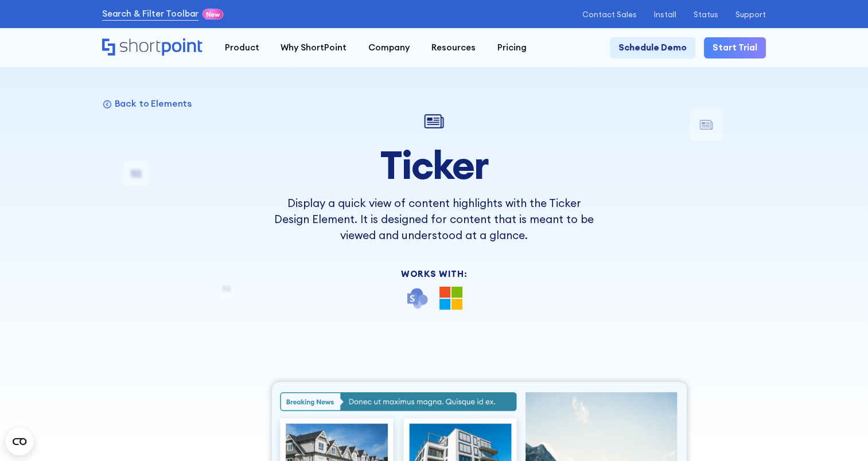 The width and height of the screenshot is (868, 461). What do you see at coordinates (454, 48) in the screenshot?
I see `a: Resources` at bounding box center [454, 48].